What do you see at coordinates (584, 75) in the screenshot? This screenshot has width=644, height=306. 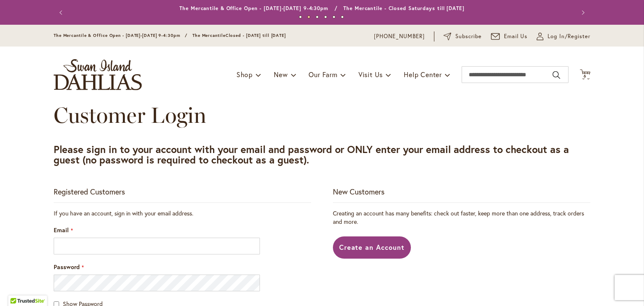 I see `span: 6` at bounding box center [584, 75].